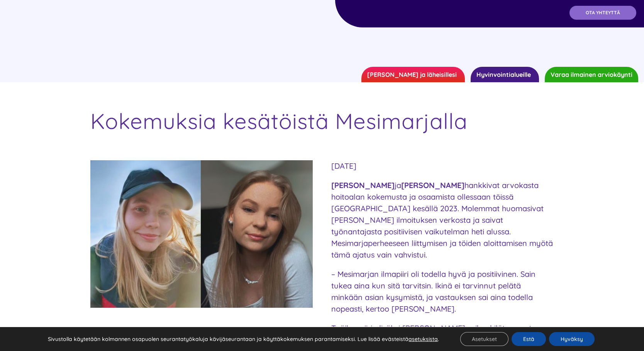 The width and height of the screenshot is (644, 351). Describe the element at coordinates (398, 185) in the screenshot. I see `span: ja` at that location.